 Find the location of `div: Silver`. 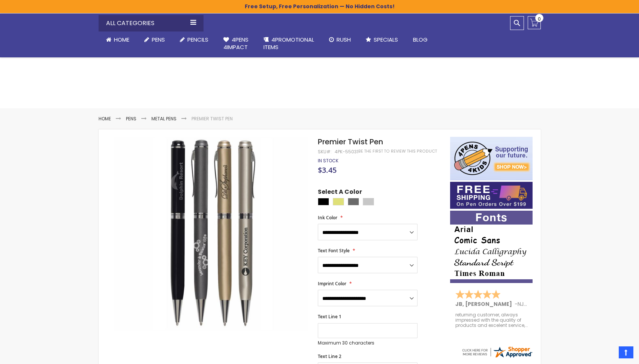

div: Silver is located at coordinates (369, 202).